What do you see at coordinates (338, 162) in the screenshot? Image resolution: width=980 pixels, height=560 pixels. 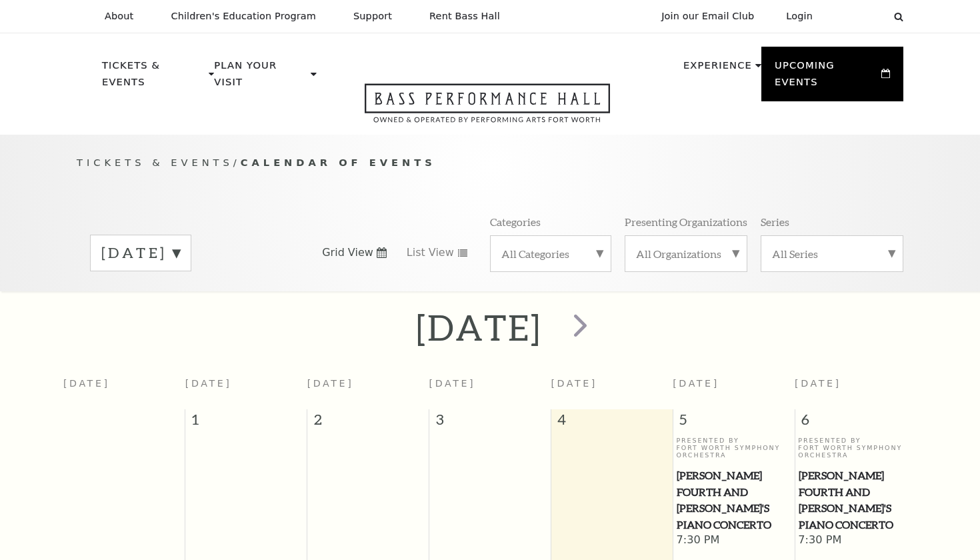 I see `span: Calendar of Events` at bounding box center [338, 162].